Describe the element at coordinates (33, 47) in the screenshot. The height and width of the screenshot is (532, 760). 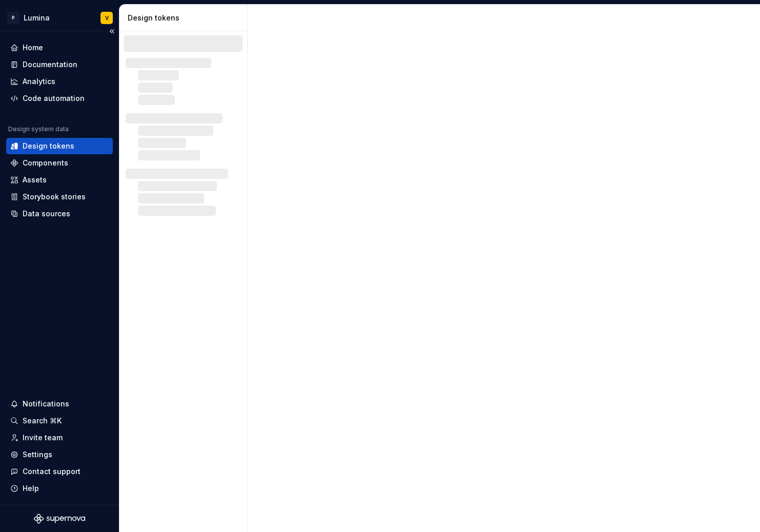
I see `div: Home` at that location.